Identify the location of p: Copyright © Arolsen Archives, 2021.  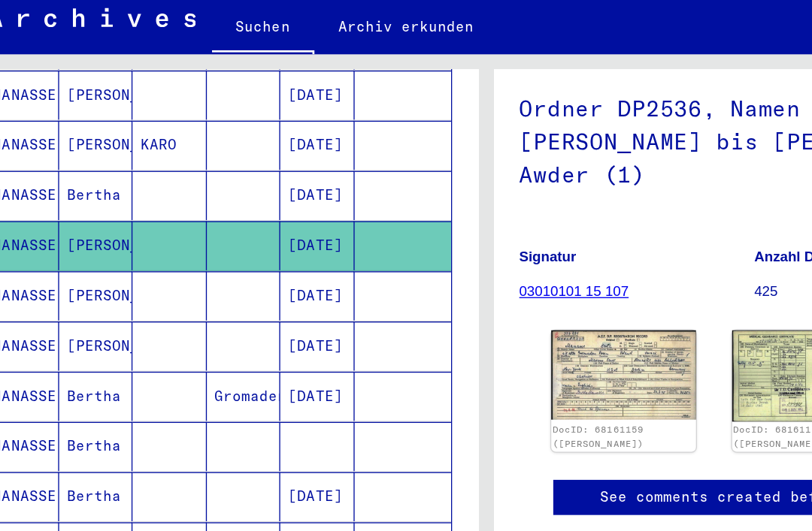
(485, 504).